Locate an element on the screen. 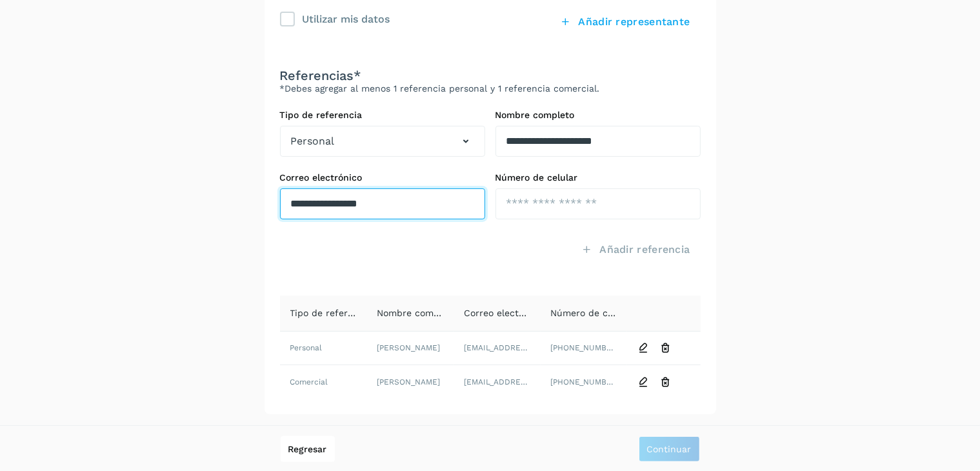 The height and width of the screenshot is (471, 980). label: Nombre completo is located at coordinates (598, 115).